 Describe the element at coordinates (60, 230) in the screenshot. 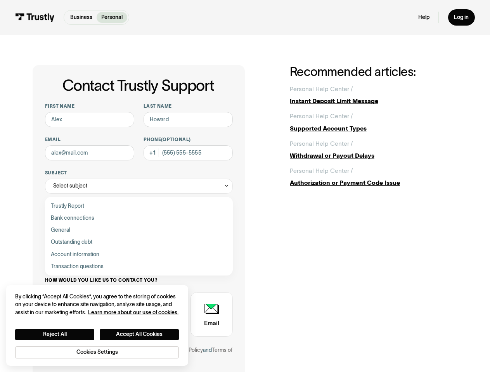

I see `span: General` at that location.